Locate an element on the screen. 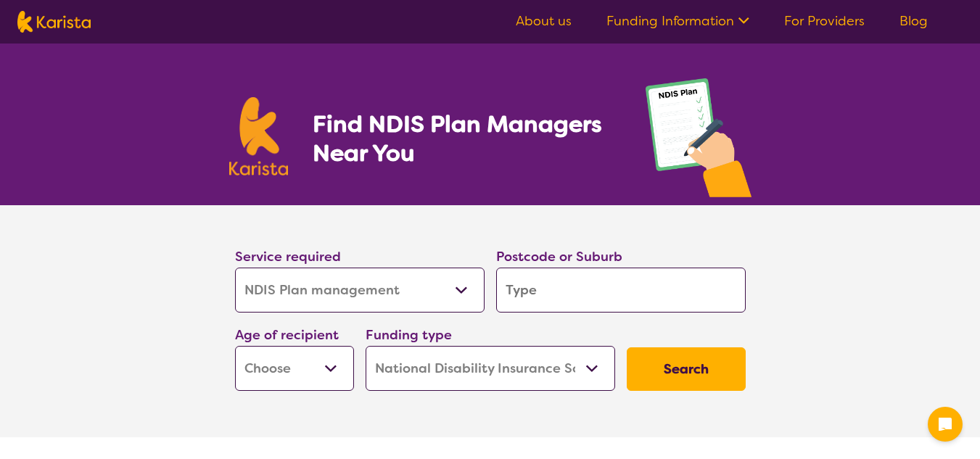 The height and width of the screenshot is (459, 980). img: plan-management is located at coordinates (699, 142).